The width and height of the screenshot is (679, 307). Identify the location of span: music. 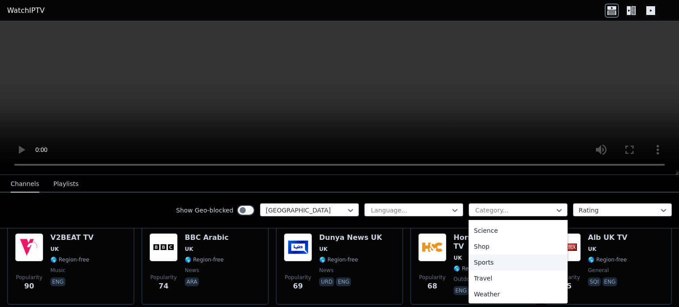
(58, 271).